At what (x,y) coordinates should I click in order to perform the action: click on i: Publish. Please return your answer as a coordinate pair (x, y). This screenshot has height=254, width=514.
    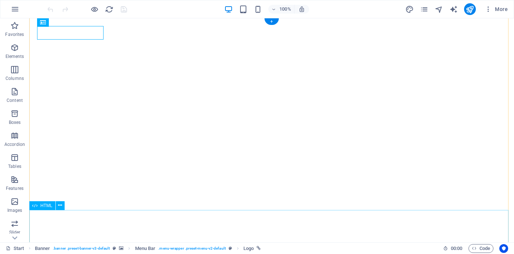
    Looking at the image, I should click on (470, 9).